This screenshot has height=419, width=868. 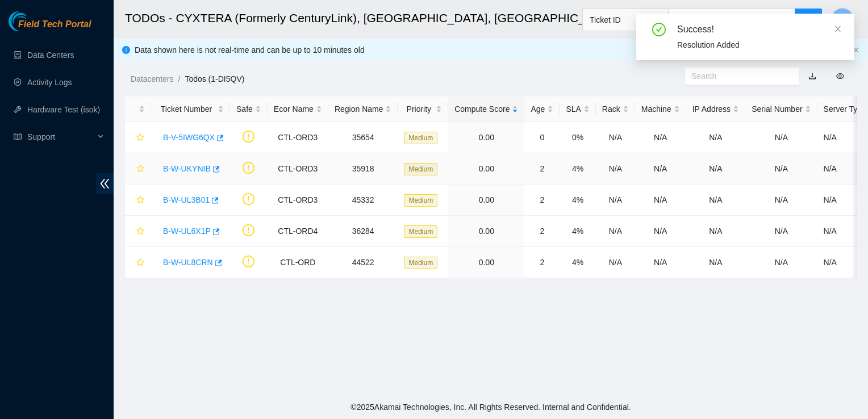 What do you see at coordinates (759, 45) in the screenshot?
I see `div: Resolution Added` at bounding box center [759, 45].